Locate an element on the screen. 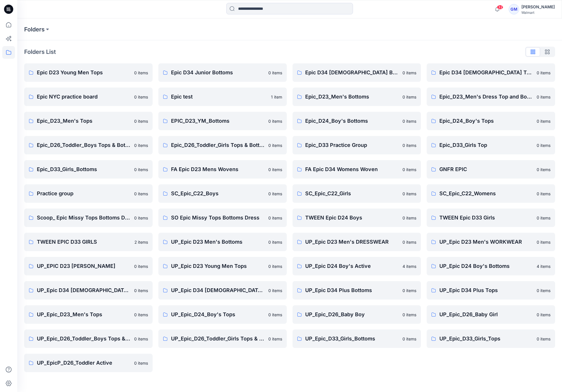 The image size is (562, 392). a: UP_Epic_D23_Men's Tops0 items is located at coordinates (88, 315).